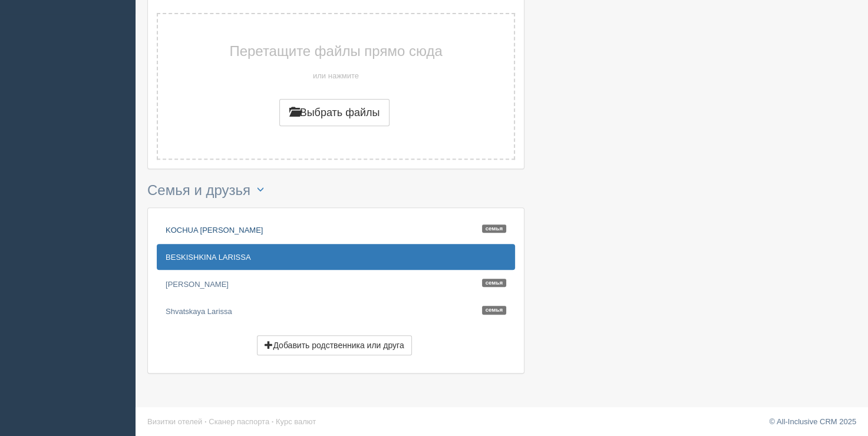 This screenshot has height=436, width=868. I want to click on a: Курс валют, so click(296, 421).